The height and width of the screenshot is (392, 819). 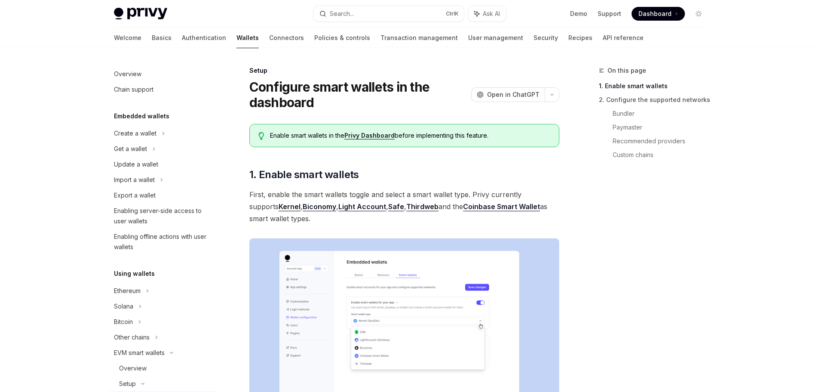 What do you see at coordinates (141, 116) in the screenshot?
I see `h5: Embedded wallets` at bounding box center [141, 116].